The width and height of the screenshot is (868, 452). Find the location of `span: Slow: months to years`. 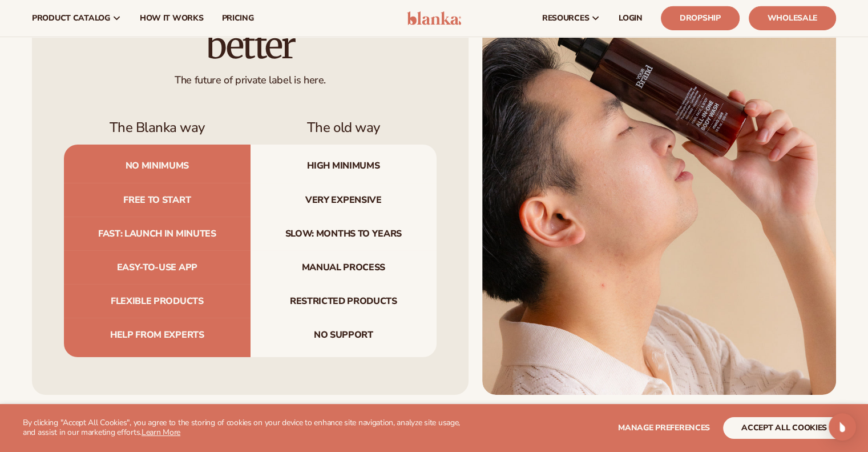

span: Slow: months to years is located at coordinates (343, 234).